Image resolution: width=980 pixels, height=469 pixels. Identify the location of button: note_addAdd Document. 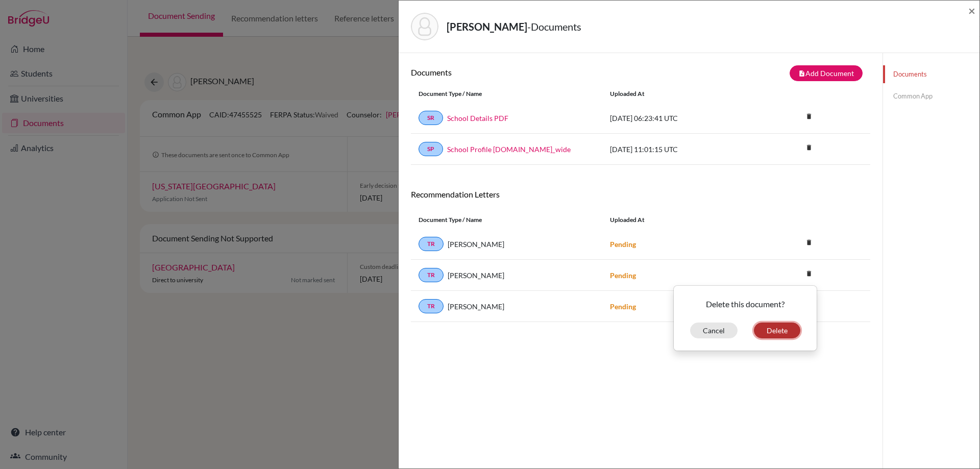
(826, 73).